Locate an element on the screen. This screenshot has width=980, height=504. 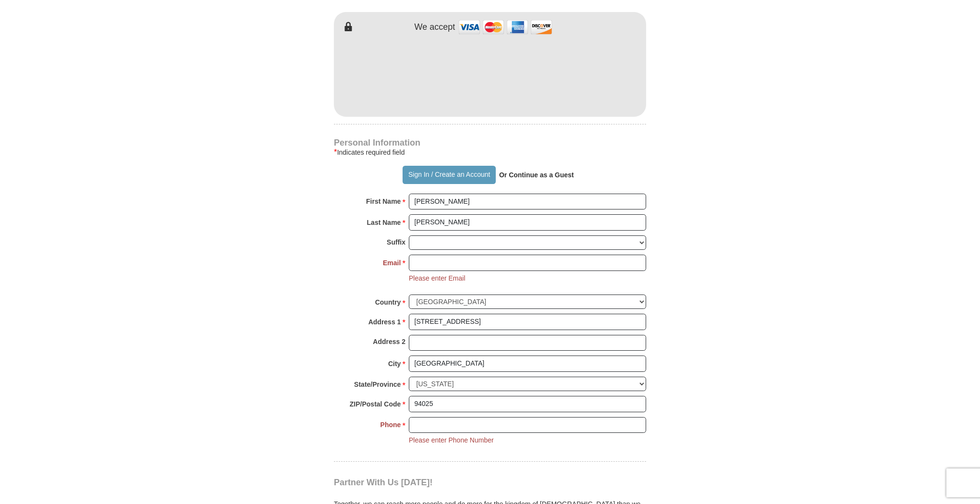
div: Indicates required field is located at coordinates (490, 153).